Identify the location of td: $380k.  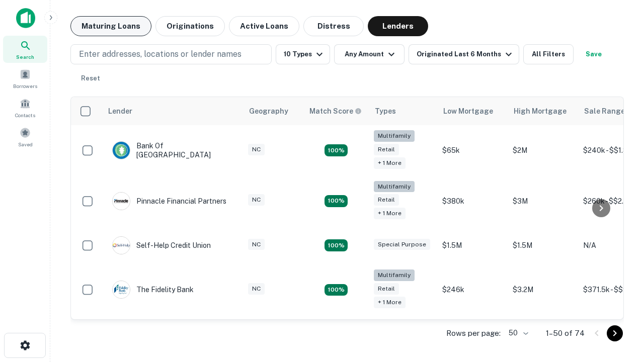
(472, 201).